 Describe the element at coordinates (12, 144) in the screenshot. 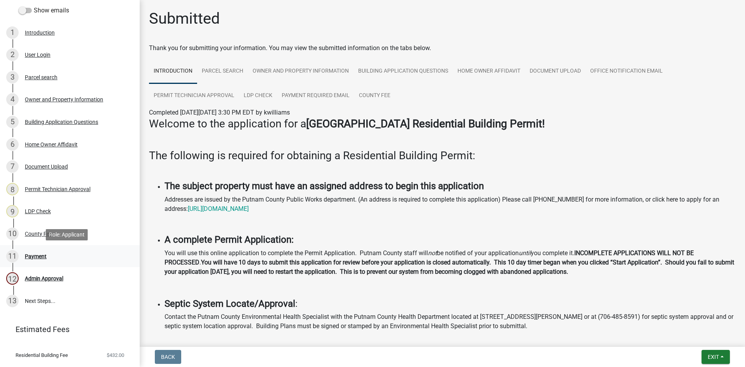

I see `div: 6` at that location.